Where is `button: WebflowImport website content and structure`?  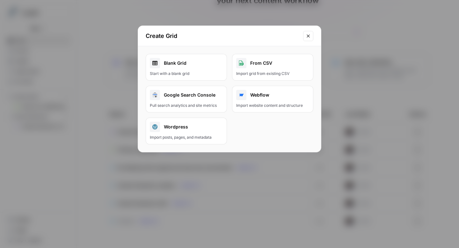
button: WebflowImport website content and structure is located at coordinates (273, 99).